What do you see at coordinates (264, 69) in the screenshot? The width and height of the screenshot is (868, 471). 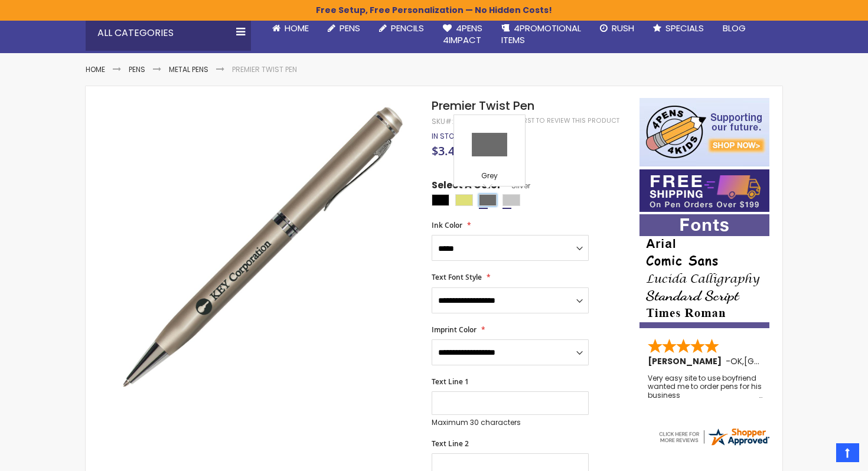 I see `li: Premier Twist Pen` at bounding box center [264, 69].